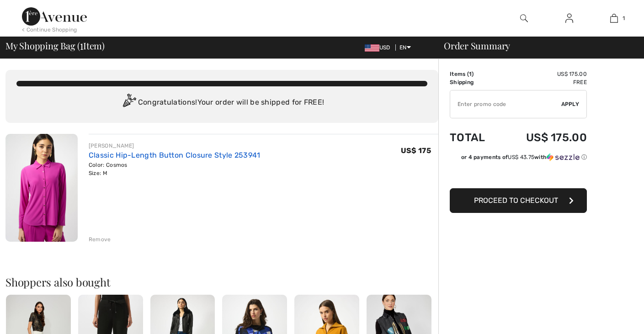 This screenshot has height=334, width=644. I want to click on span: USD, so click(379, 47).